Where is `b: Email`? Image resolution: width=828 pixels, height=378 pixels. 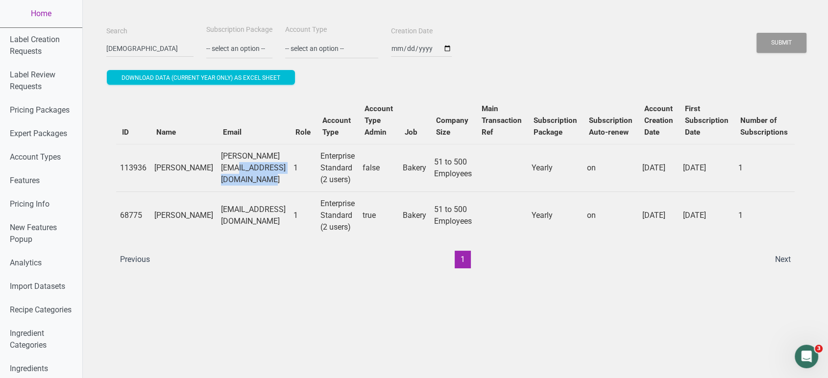
b: Email is located at coordinates (232, 132).